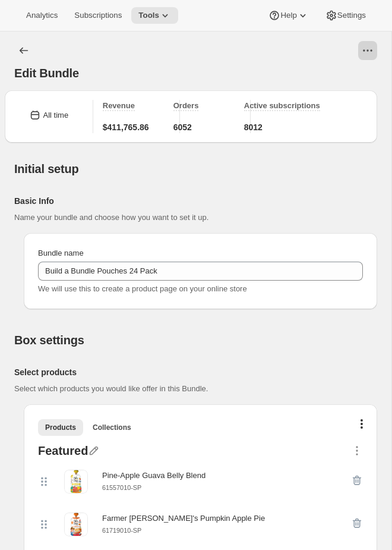  Describe the element at coordinates (61, 427) in the screenshot. I see `span: Products` at that location.